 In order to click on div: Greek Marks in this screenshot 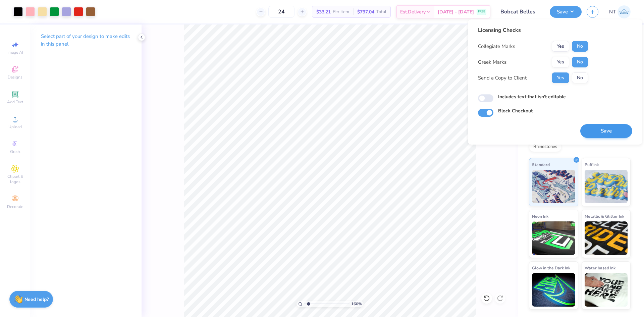, I will do `click(492, 62)`.